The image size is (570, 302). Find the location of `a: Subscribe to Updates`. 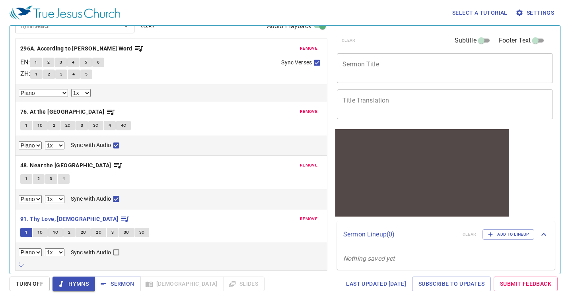

a: Subscribe to Updates is located at coordinates (451, 284).